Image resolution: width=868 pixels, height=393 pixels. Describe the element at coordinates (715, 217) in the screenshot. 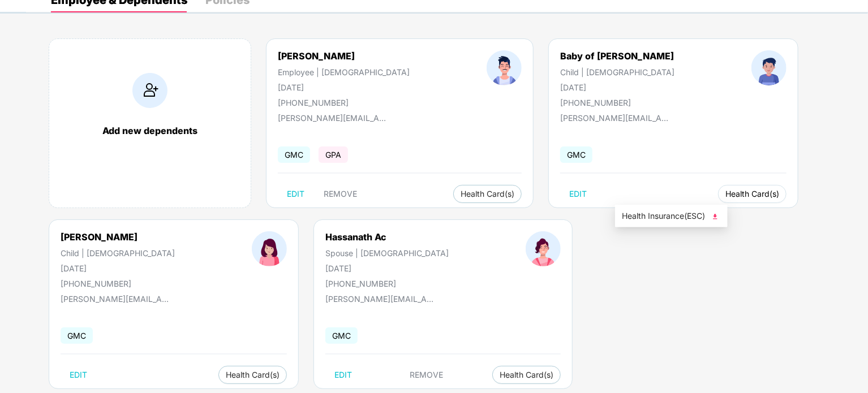

I see `img: svg+xml;base64,PHN2ZyB4bWxucz0iaHR0cDovL3d3dy53My5vcmcvMjAwMC9zdmciIHhtbG5zOnhsaW5rPSJodHRwOi8vd3...` at that location.